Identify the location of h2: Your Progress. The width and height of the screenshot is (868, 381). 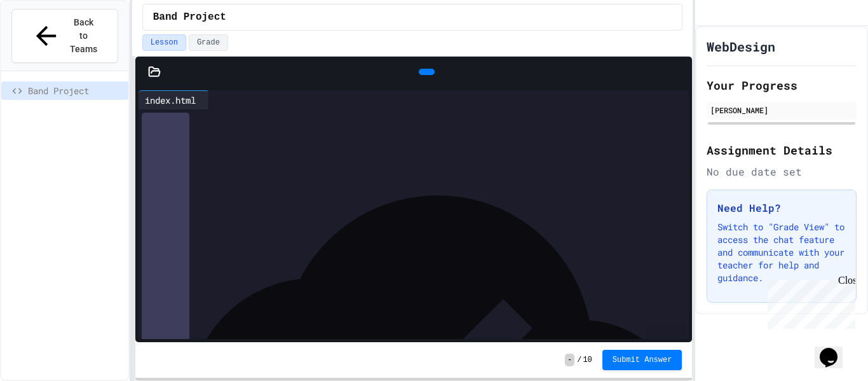
(782, 85).